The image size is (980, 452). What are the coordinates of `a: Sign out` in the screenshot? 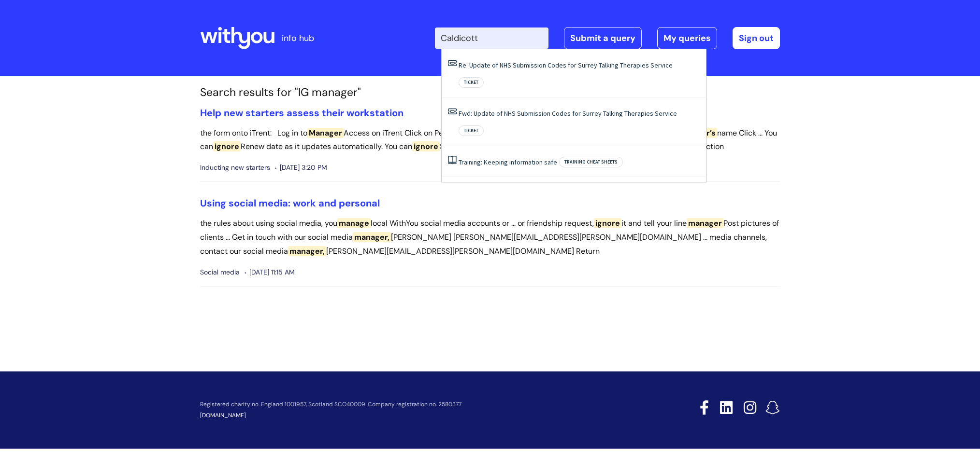 It's located at (756, 38).